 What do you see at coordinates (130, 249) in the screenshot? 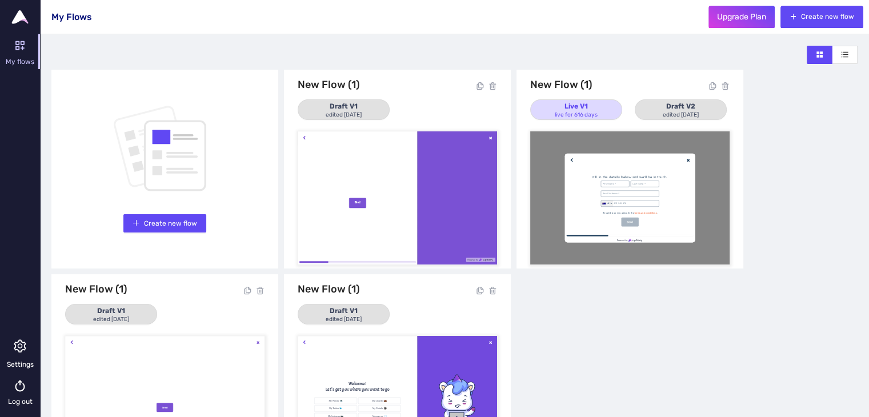
I see `span: My Twitter 🐦` at bounding box center [130, 249].